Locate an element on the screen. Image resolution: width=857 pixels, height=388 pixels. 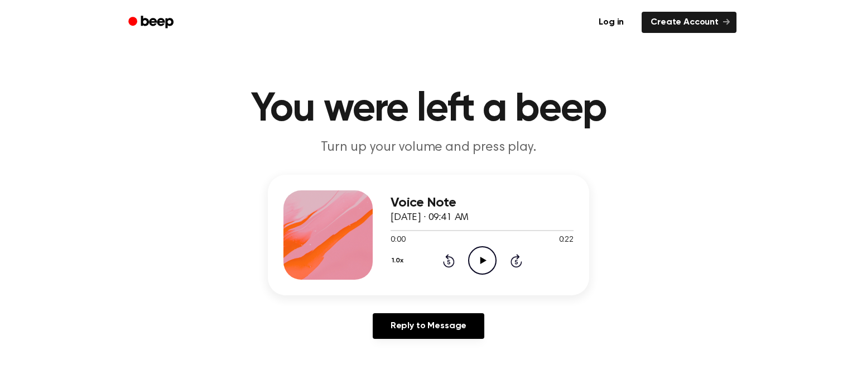
button: 1.0x is located at coordinates (399, 260).